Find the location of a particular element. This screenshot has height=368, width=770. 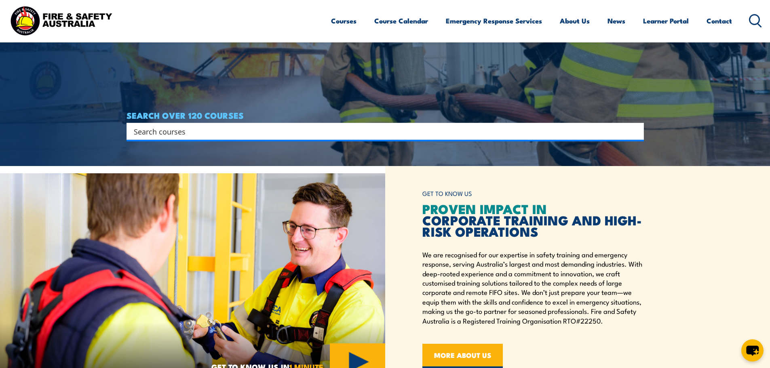

span: PROVEN IMPACT IN is located at coordinates (484, 208).